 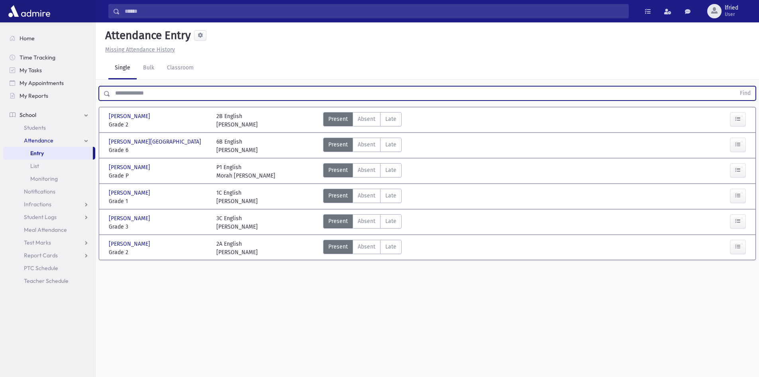 I want to click on button: Find, so click(x=745, y=93).